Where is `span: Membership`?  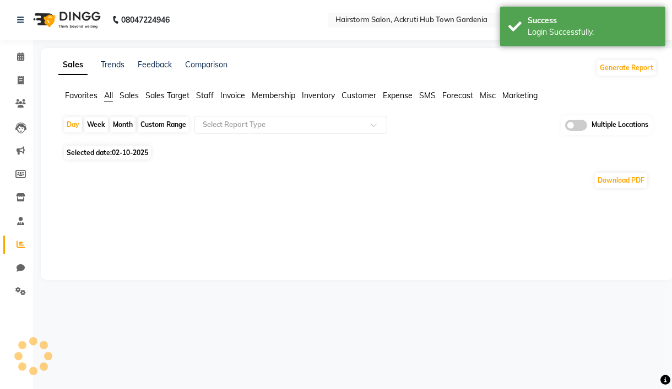
span: Membership is located at coordinates (273, 95).